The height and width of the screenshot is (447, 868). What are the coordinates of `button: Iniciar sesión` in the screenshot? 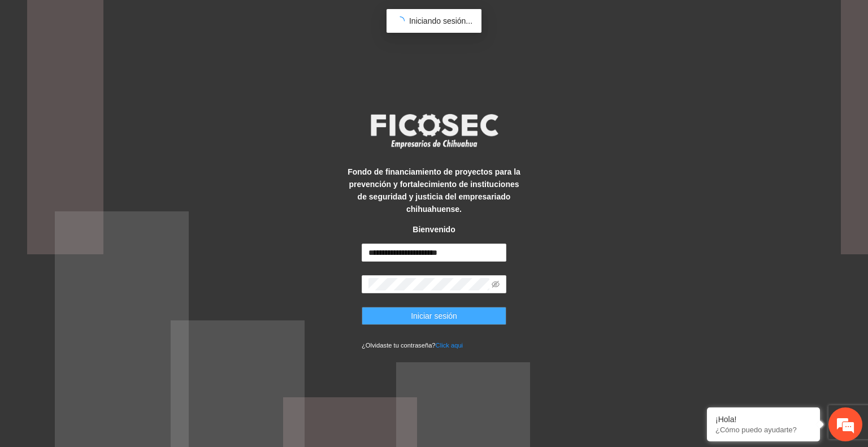 It's located at (434, 316).